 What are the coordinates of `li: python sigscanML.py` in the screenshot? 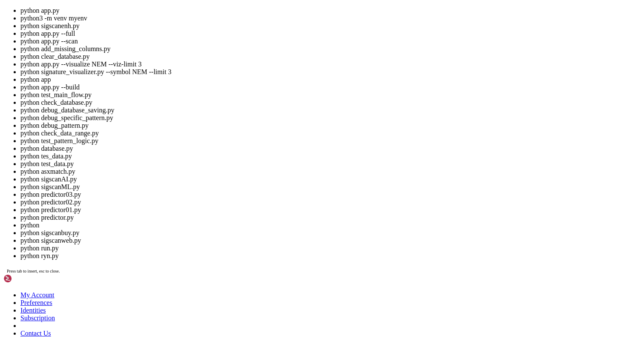 It's located at (330, 187).